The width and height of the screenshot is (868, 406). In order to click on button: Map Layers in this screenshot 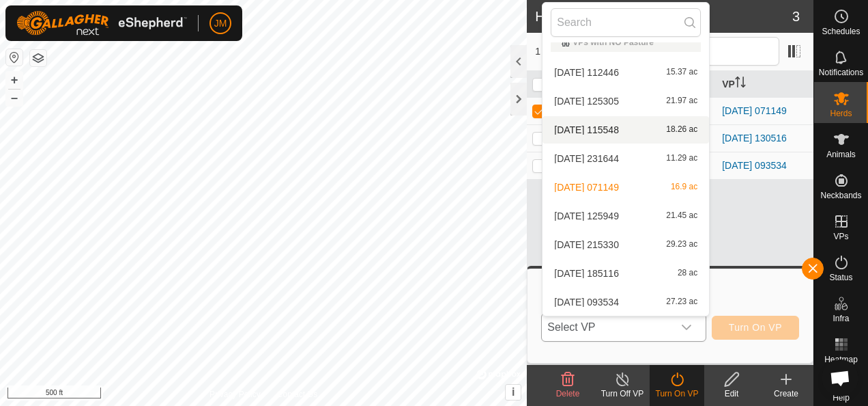, I will do `click(39, 58)`.